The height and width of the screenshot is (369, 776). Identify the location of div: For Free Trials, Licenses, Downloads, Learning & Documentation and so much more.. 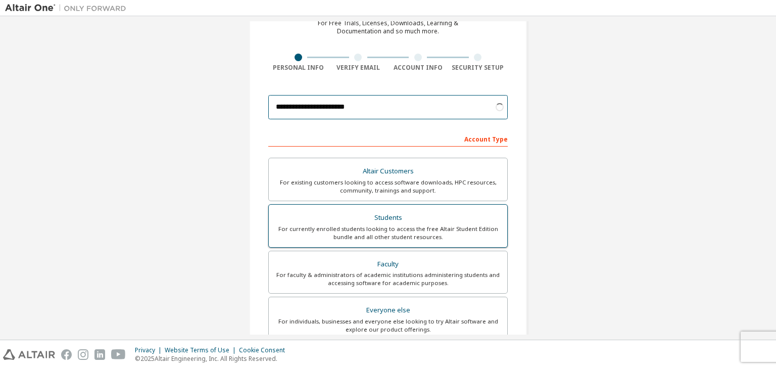
(388, 27).